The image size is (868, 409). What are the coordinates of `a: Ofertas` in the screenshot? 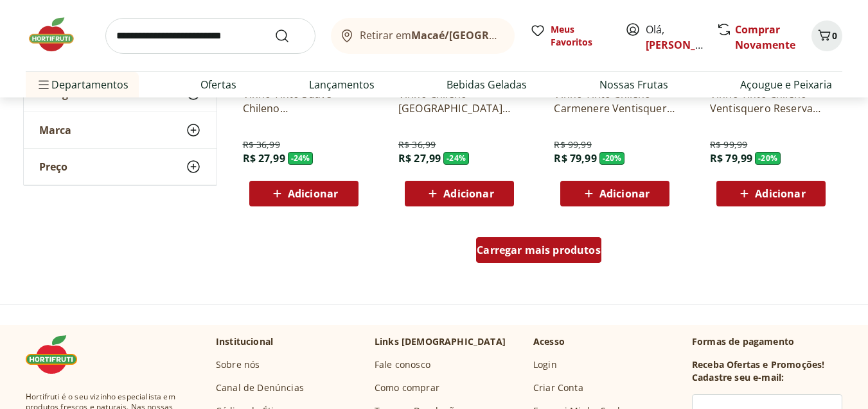 It's located at (218, 85).